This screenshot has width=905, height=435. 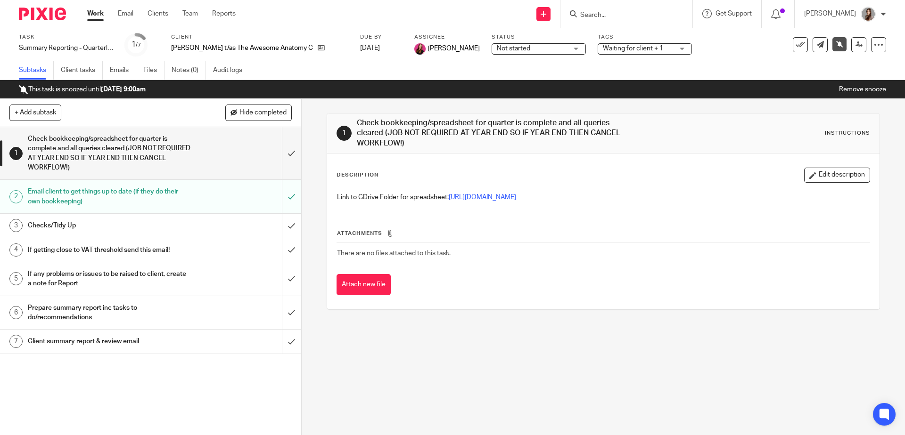 I want to click on label: Assignee, so click(x=447, y=37).